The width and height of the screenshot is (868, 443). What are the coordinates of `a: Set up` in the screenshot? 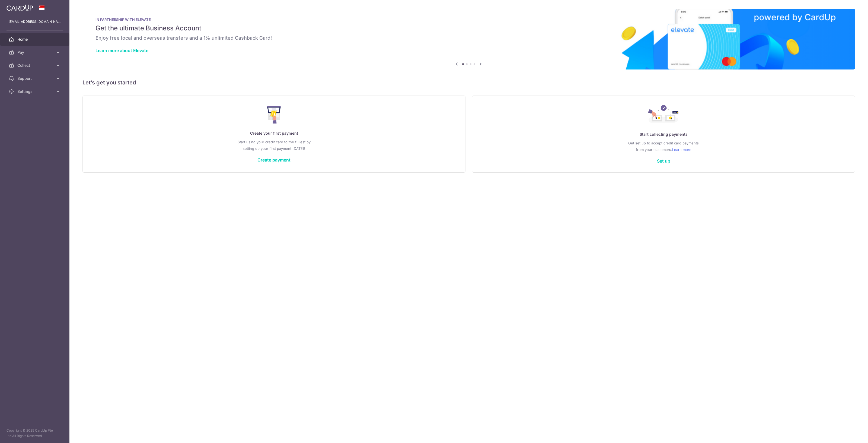 It's located at (664, 161).